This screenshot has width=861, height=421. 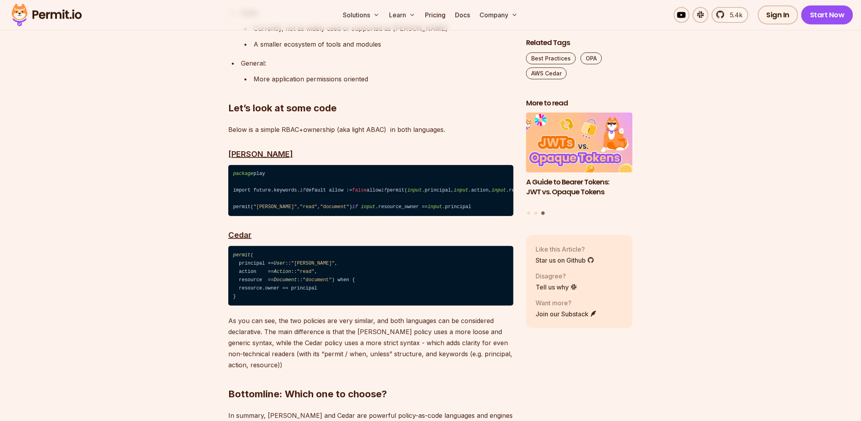 What do you see at coordinates (567, 314) in the screenshot?
I see `a: Join our Substack` at bounding box center [567, 314].